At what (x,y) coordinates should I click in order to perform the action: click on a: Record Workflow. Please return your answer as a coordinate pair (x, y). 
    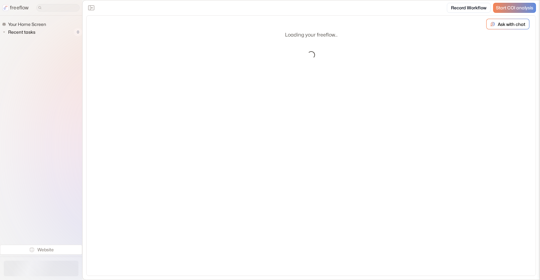
    Looking at the image, I should click on (468, 8).